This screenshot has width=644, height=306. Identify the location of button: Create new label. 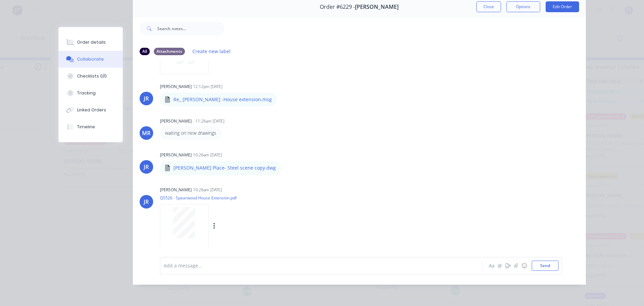
(211, 51).